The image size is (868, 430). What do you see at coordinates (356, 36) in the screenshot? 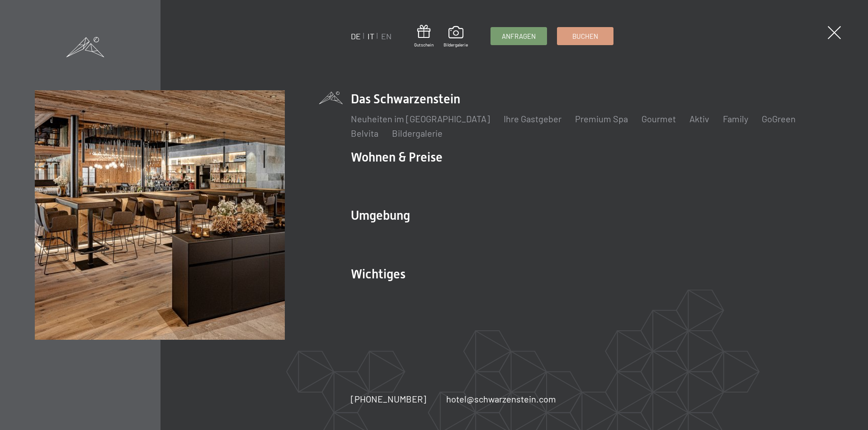
I see `a: DE` at bounding box center [356, 36].